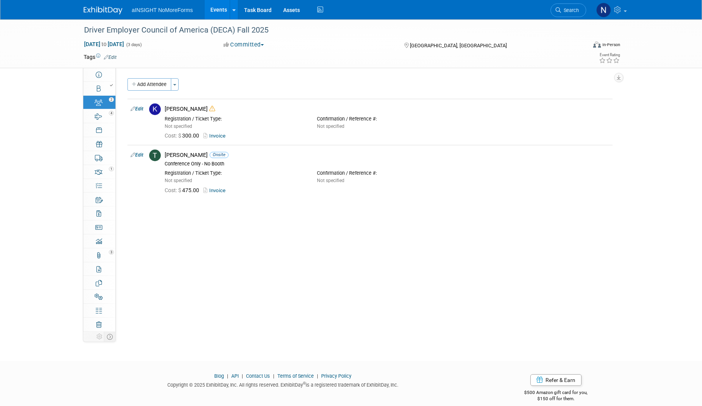  I want to click on i: Booth reservation complete, so click(111, 85).